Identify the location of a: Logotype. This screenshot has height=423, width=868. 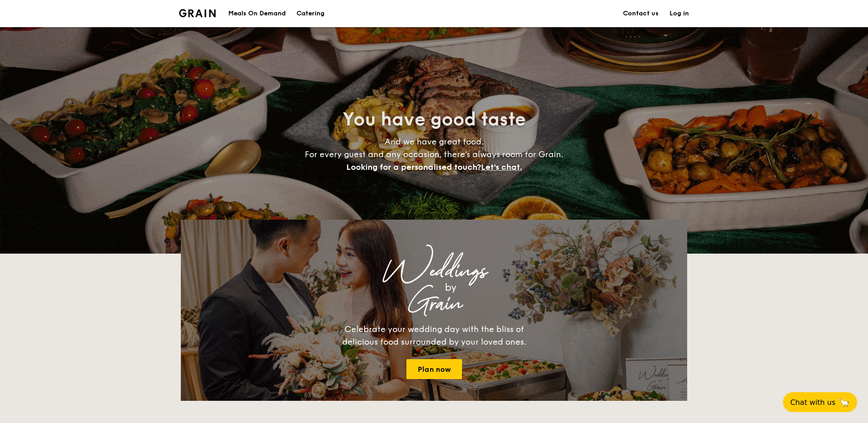
(197, 13).